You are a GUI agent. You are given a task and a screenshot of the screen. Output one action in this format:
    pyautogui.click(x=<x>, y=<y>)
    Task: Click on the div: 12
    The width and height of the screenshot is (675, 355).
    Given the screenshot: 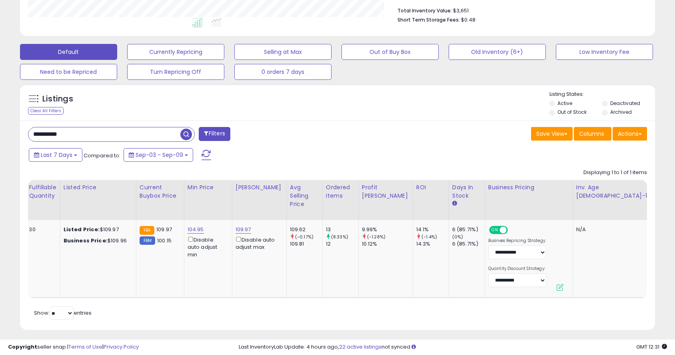 What is the action you would take?
    pyautogui.click(x=342, y=244)
    